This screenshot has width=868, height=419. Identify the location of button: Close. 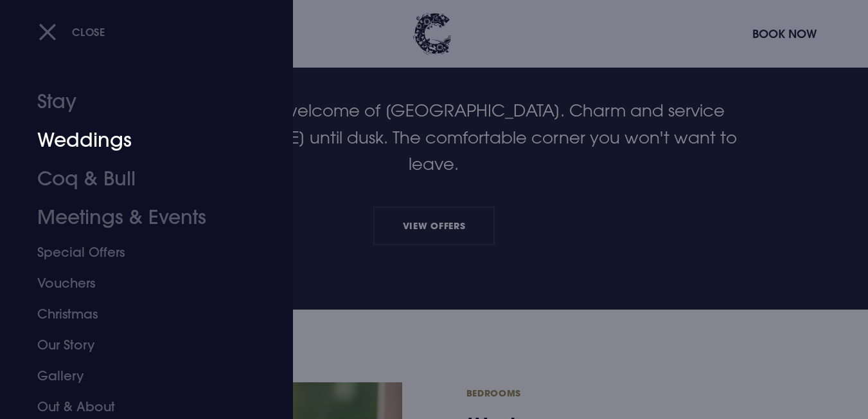
(72, 32).